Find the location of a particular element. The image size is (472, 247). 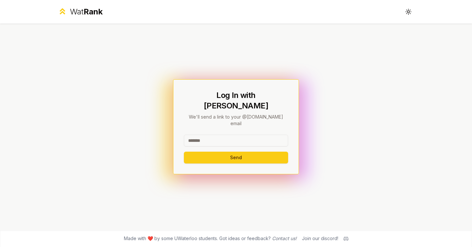

button: Send is located at coordinates (236, 158).